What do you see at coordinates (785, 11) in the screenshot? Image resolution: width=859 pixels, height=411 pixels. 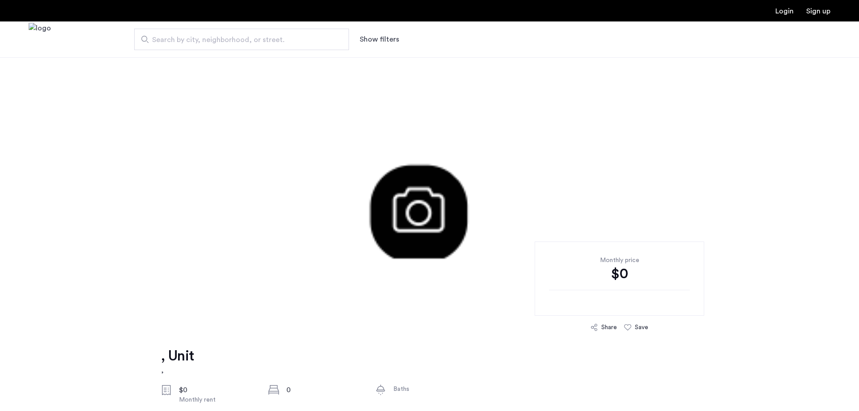 I see `a: Login` at bounding box center [785, 11].